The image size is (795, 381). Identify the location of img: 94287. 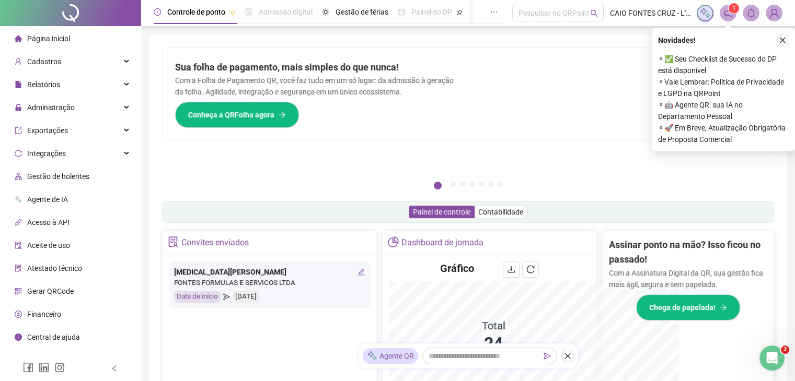
(774, 13).